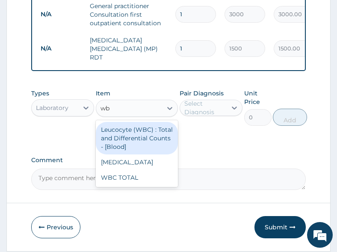  I want to click on div: Chat with us now, so click(94, 54).